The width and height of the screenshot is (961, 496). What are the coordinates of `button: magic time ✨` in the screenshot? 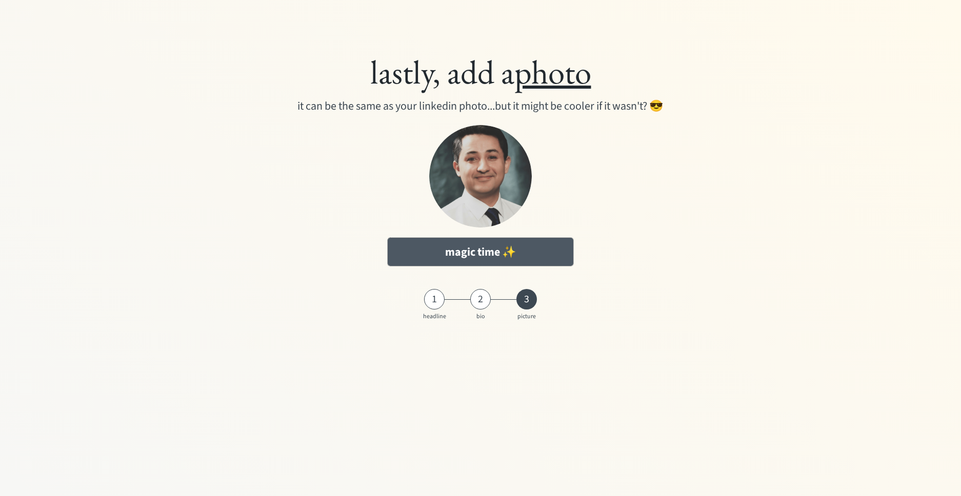 It's located at (480, 252).